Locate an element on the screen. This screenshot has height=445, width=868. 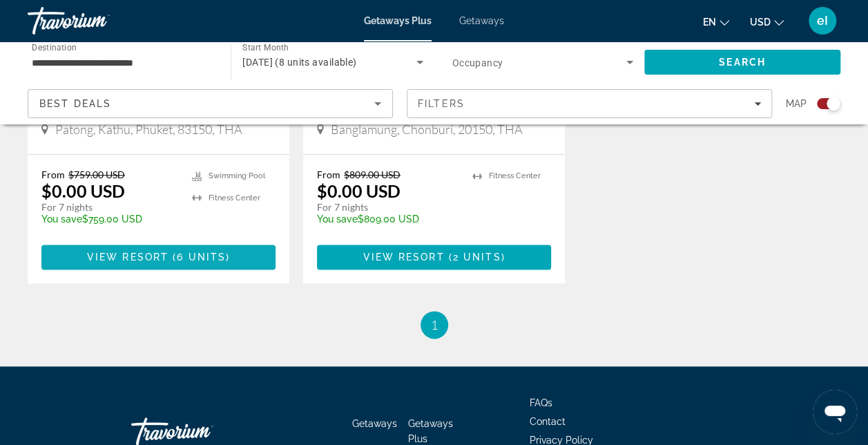
span: Patong, Kathu, Phuket, 83150, THA is located at coordinates (149, 129).